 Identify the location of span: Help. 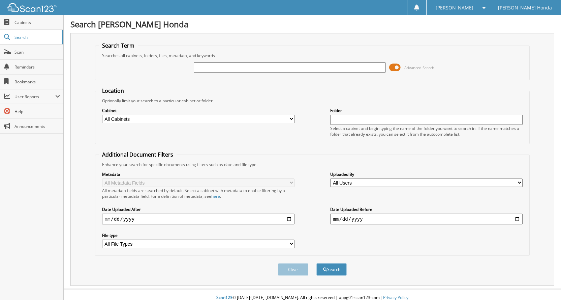
(37, 111).